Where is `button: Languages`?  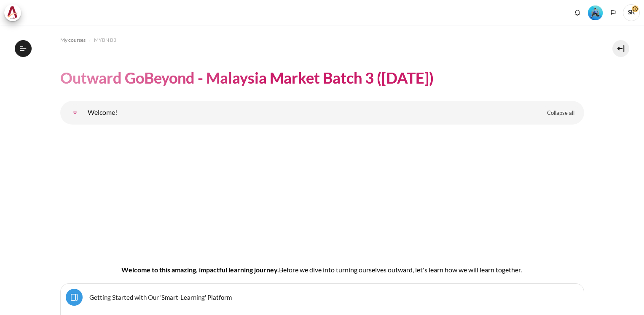 button: Languages is located at coordinates (614, 12).